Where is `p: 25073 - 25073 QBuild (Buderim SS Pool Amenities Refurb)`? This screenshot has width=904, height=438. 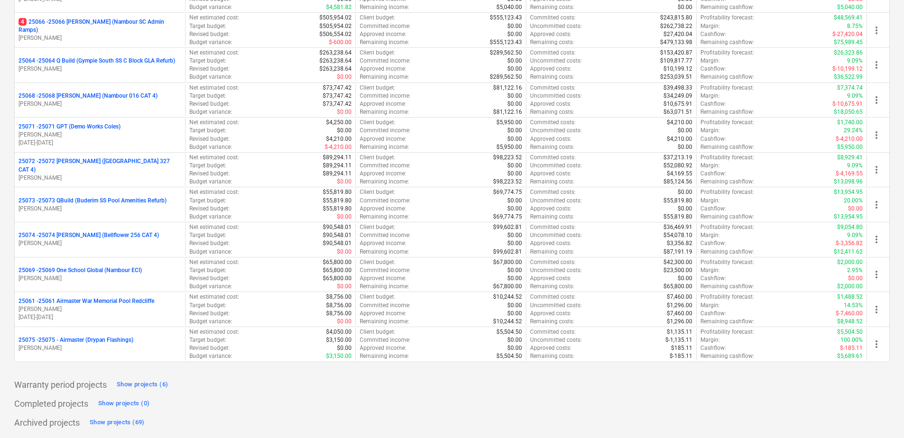
p: 25073 - 25073 QBuild (Buderim SS Pool Amenities Refurb) is located at coordinates (93, 201).